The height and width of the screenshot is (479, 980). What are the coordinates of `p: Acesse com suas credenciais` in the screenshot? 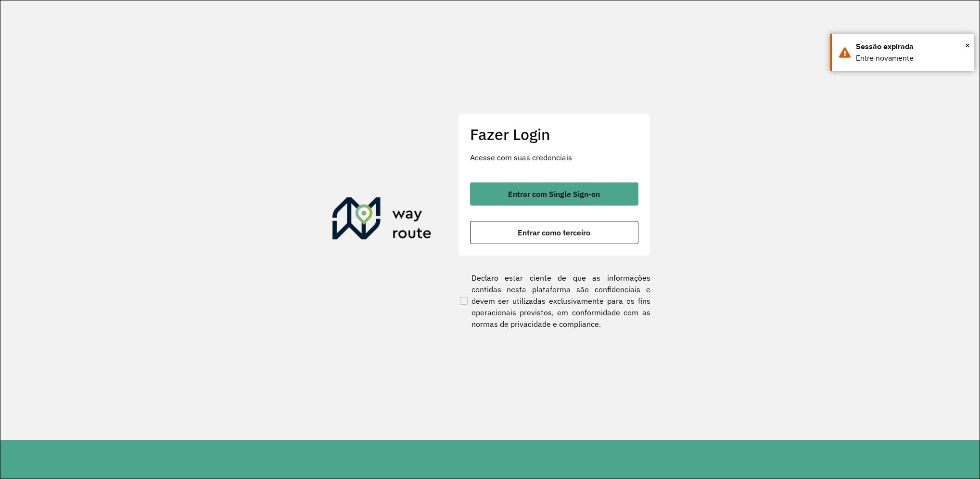 It's located at (555, 157).